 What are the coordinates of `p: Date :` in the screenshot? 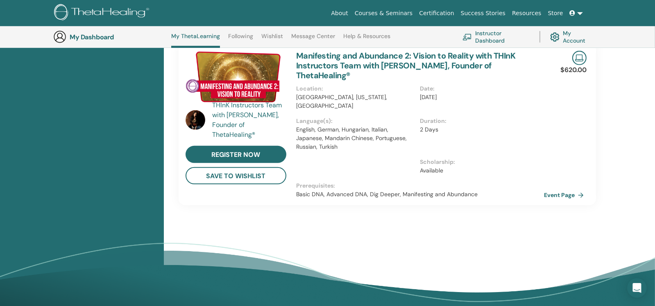 It's located at (479, 88).